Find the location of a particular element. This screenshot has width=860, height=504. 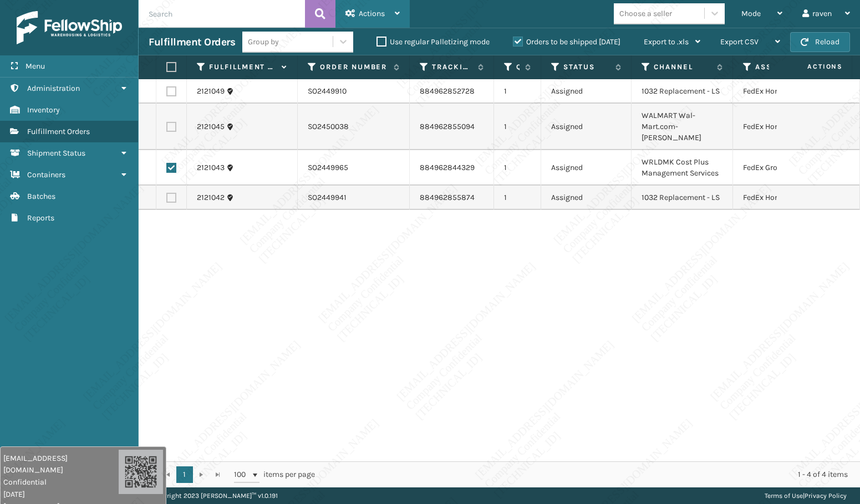

label: Fulfillment Order Id is located at coordinates (242, 67).